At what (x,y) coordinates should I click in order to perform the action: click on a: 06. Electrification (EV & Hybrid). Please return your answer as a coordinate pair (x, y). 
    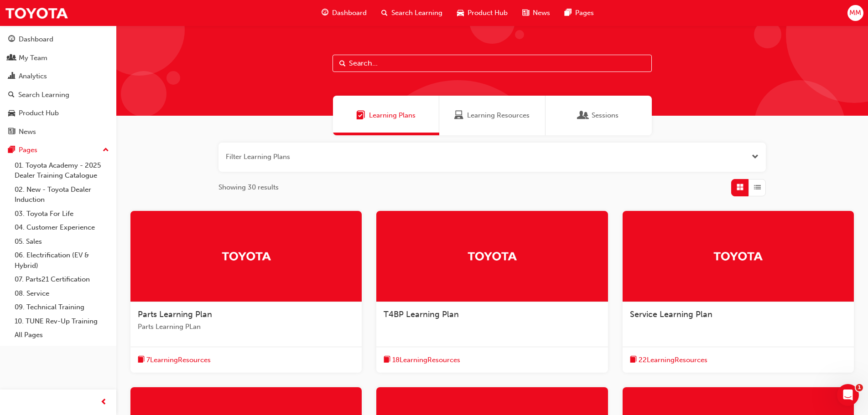
    Looking at the image, I should click on (62, 260).